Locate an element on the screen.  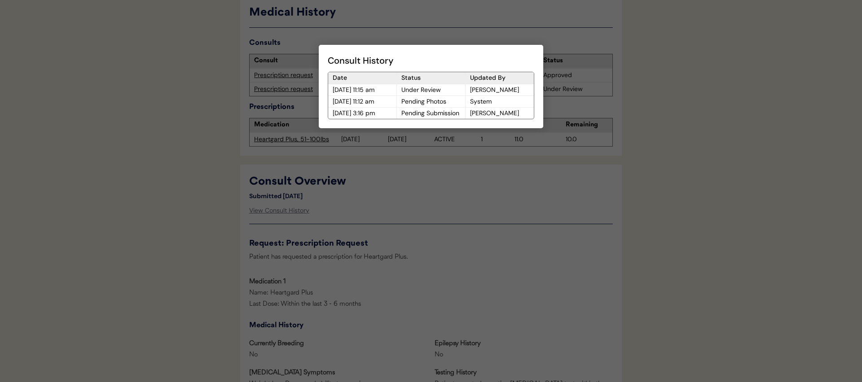
div: Under Review is located at coordinates (431, 90).